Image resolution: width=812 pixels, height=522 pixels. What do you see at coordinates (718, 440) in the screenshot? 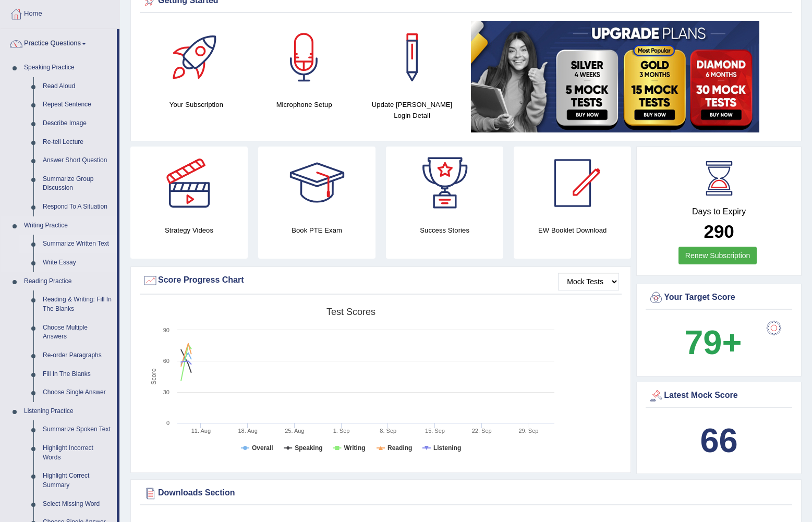
I see `b: 66` at bounding box center [718, 440].